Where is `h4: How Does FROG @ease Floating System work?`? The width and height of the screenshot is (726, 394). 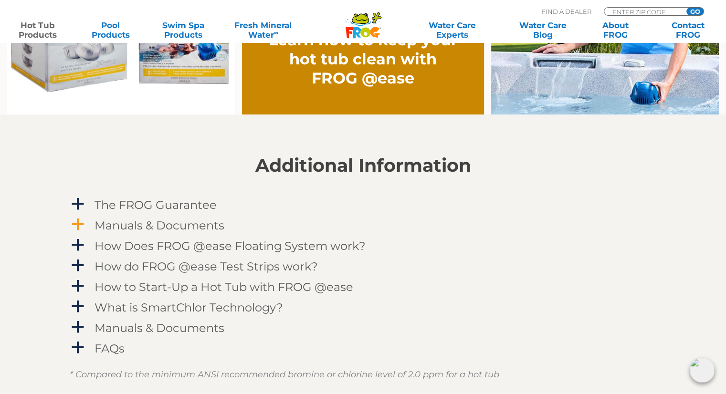 h4: How Does FROG @ease Floating System work? is located at coordinates (230, 246).